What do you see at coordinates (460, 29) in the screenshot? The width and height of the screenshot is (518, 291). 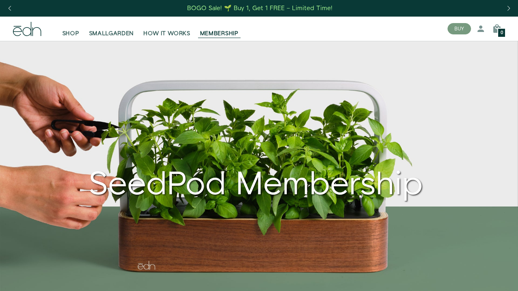 I see `button: BUY` at bounding box center [460, 29].